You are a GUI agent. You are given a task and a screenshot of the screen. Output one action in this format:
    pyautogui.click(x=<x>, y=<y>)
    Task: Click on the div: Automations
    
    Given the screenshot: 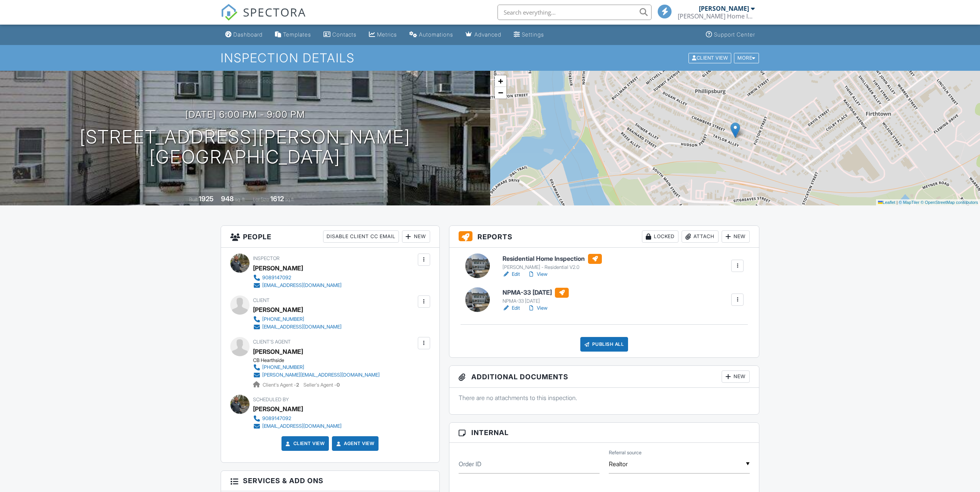 What is the action you would take?
    pyautogui.click(x=436, y=34)
    